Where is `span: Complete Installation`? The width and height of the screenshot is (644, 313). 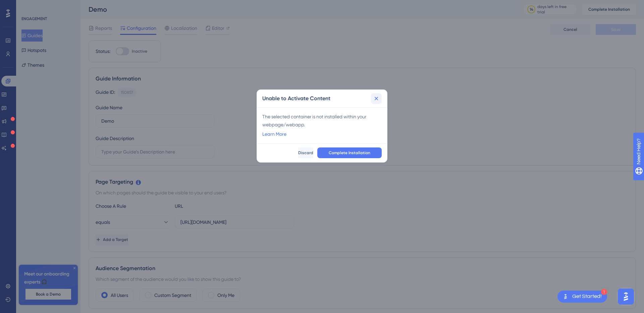 span: Complete Installation is located at coordinates (350, 153).